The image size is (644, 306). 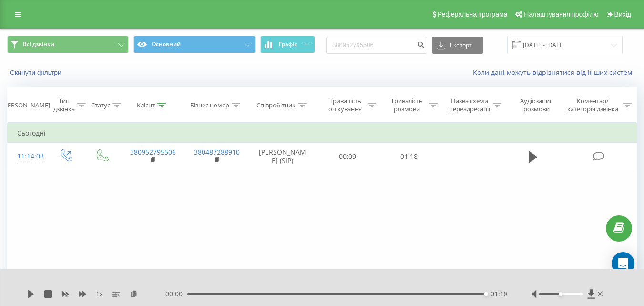 I want to click on td: Сьогодні, so click(x=322, y=133).